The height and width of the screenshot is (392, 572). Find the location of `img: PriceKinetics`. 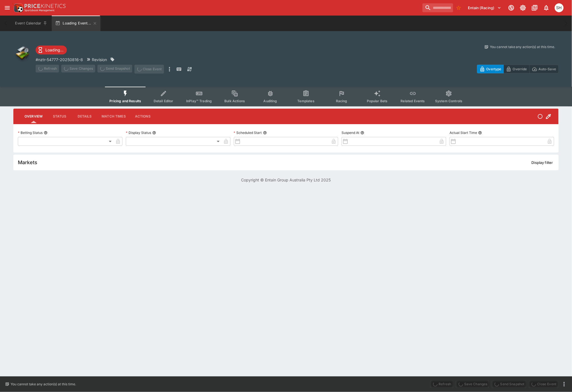

img: PriceKinetics is located at coordinates (45, 6).